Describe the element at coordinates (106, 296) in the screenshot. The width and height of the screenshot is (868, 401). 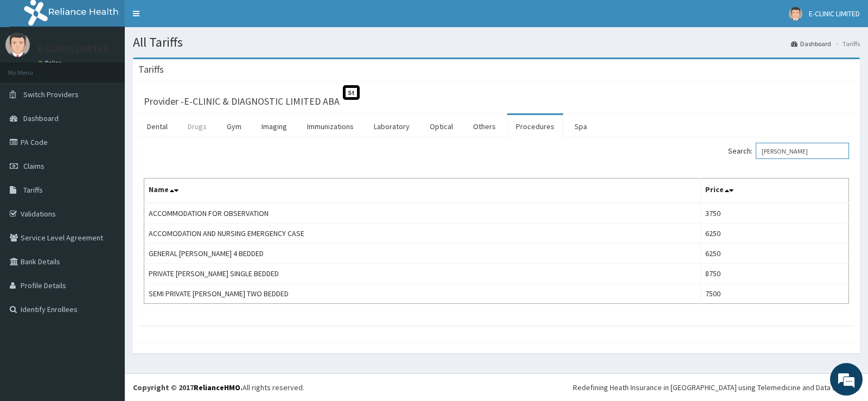
I see `textarea: Type your message and hit 'Enter'` at that location.